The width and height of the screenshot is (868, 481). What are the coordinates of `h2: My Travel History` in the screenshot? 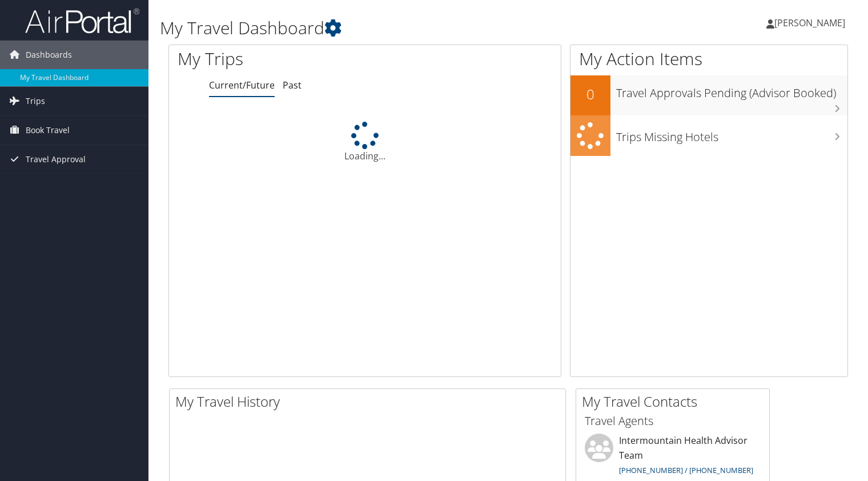 It's located at (370, 402).